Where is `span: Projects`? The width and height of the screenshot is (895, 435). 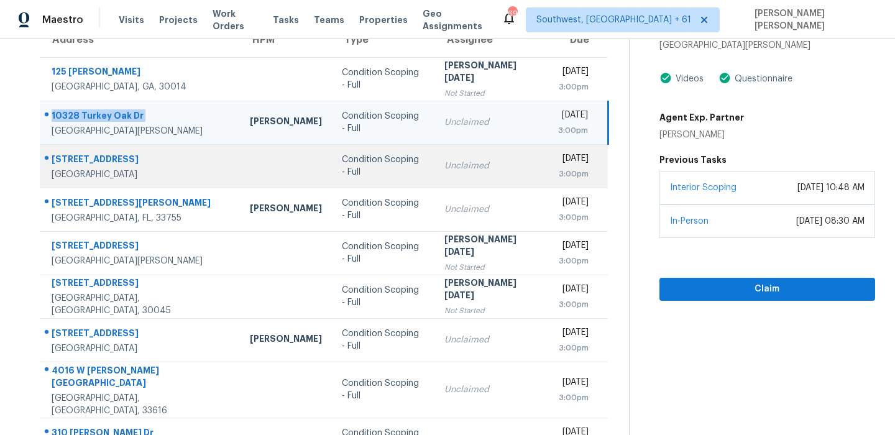
span: Projects is located at coordinates (178, 20).